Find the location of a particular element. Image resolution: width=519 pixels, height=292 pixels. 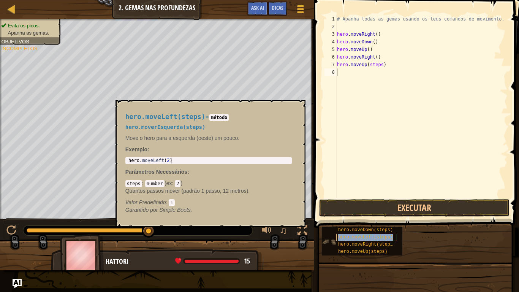

button: Ctrl + P: Pause is located at coordinates (11, 231).